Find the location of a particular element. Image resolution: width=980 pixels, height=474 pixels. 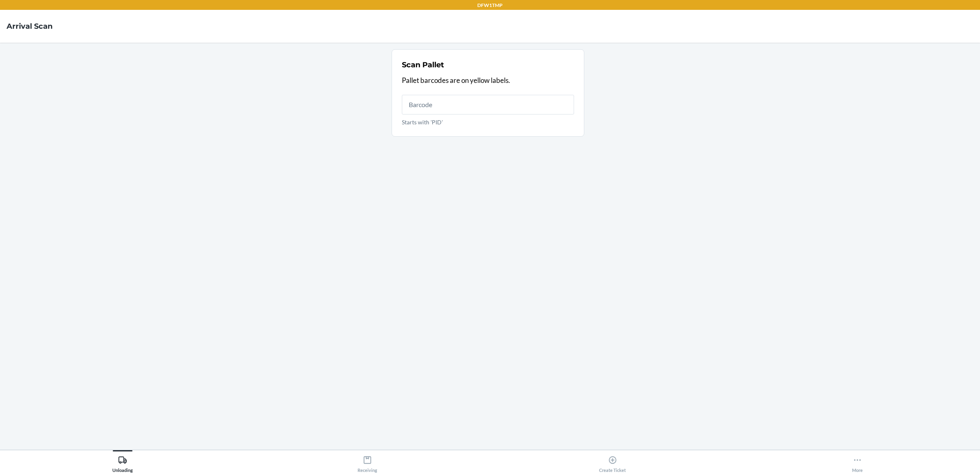

button: Create Ticket is located at coordinates (612, 461).